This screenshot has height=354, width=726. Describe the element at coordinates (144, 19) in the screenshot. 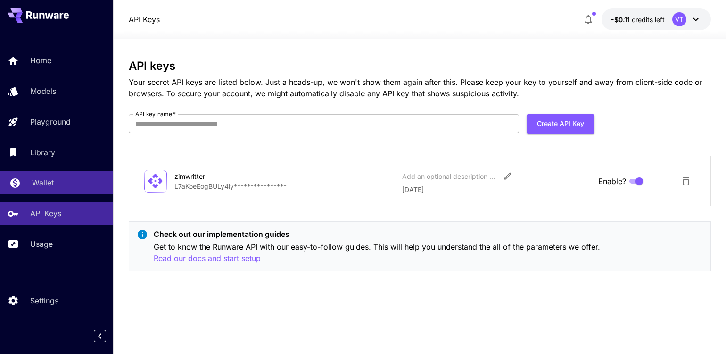

I see `a: API Keys` at that location.